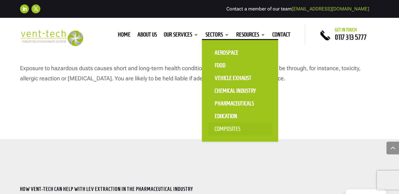 This screenshot has width=399, height=194. What do you see at coordinates (240, 104) in the screenshot?
I see `a: Pharmaceuticals` at bounding box center [240, 104].